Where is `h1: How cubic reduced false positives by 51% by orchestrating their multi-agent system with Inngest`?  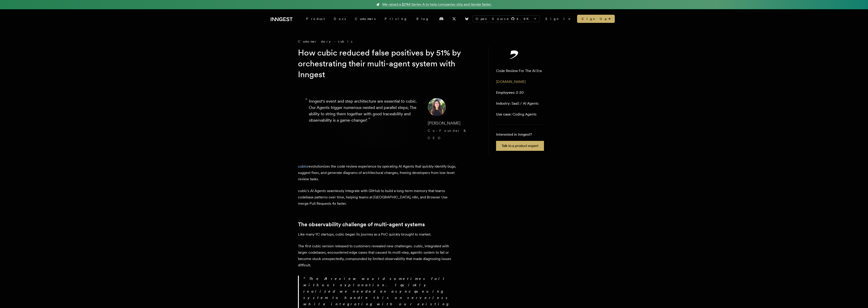
h1: How cubic reduced false positives by 51% by orchestrating their multi-agent system with Inngest is located at coordinates (385, 64).